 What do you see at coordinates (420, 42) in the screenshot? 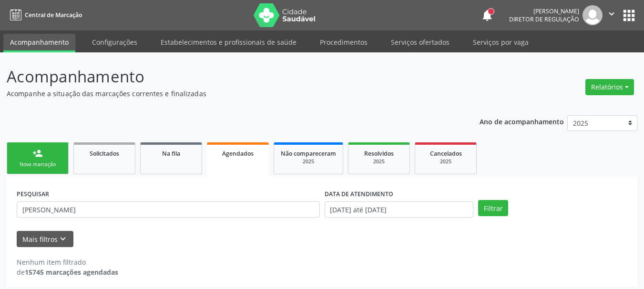
I see `a: Serviços ofertados` at bounding box center [420, 42].